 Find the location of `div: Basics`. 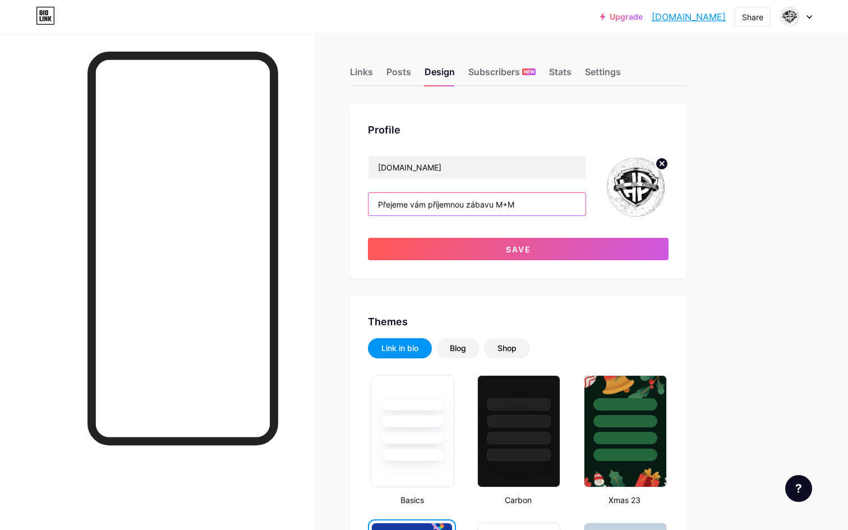

div: Basics is located at coordinates (412, 500).